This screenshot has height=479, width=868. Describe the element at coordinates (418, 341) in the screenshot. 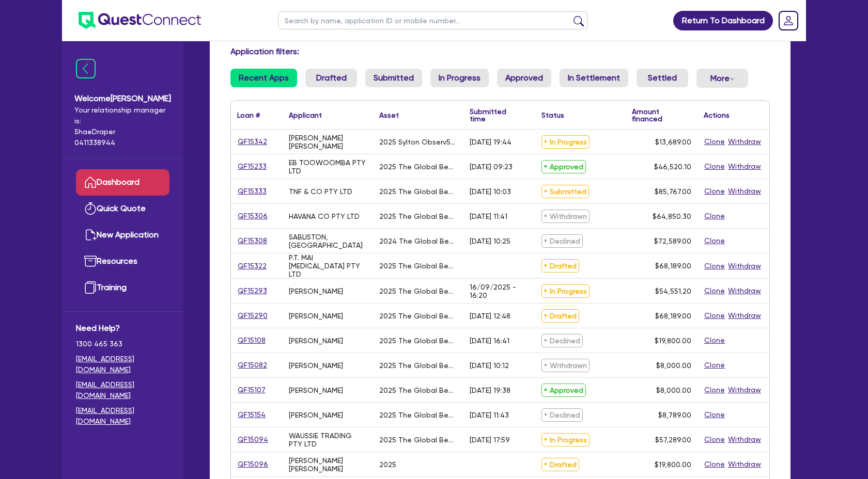

I see `div: 2025 The Global Beauty Group MediLUX` at that location.